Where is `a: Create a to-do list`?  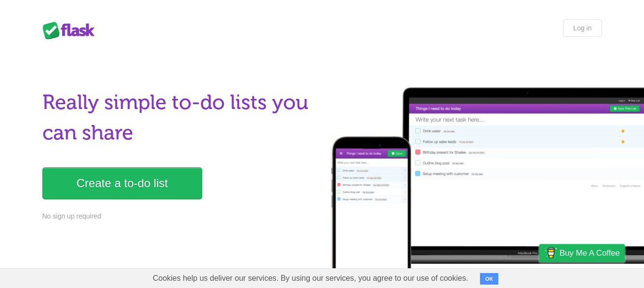 a: Create a to-do list is located at coordinates (122, 183).